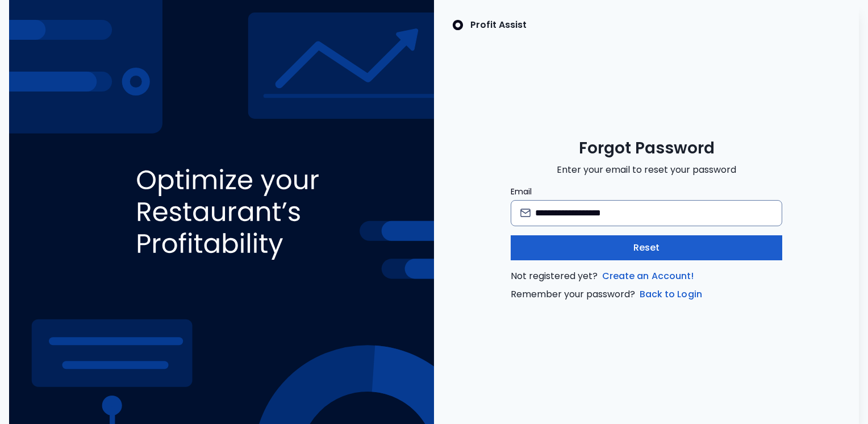 This screenshot has width=868, height=424. What do you see at coordinates (646, 247) in the screenshot?
I see `span: Reset` at bounding box center [646, 247].